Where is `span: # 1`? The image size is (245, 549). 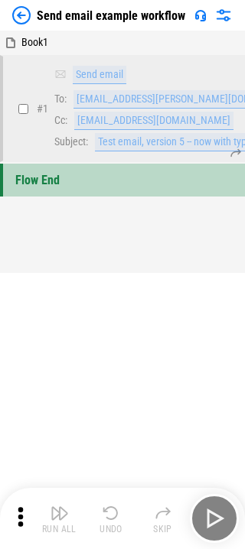
span: # 1 is located at coordinates (42, 109).